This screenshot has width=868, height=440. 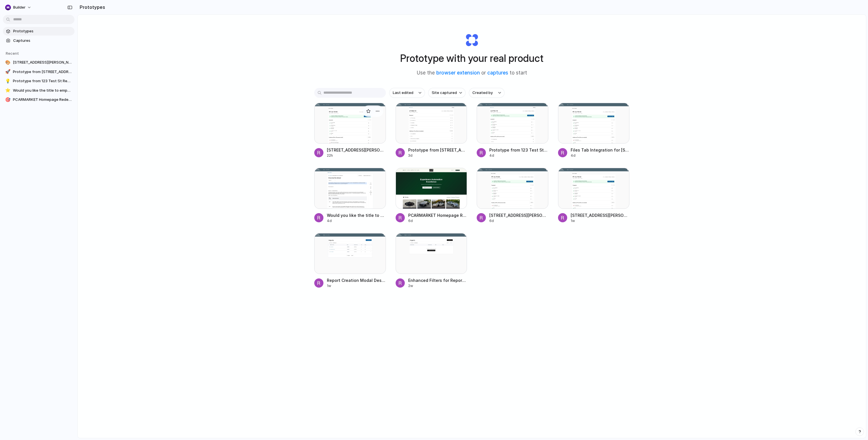 What do you see at coordinates (356, 280) in the screenshot?
I see `span: Report Creation Modal Design` at bounding box center [356, 280].